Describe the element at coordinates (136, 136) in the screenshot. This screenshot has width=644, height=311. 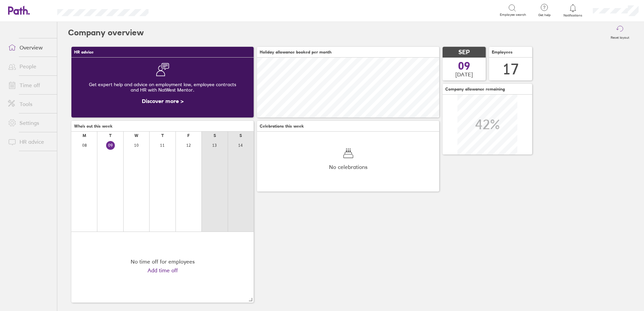
I see `div: W` at that location.